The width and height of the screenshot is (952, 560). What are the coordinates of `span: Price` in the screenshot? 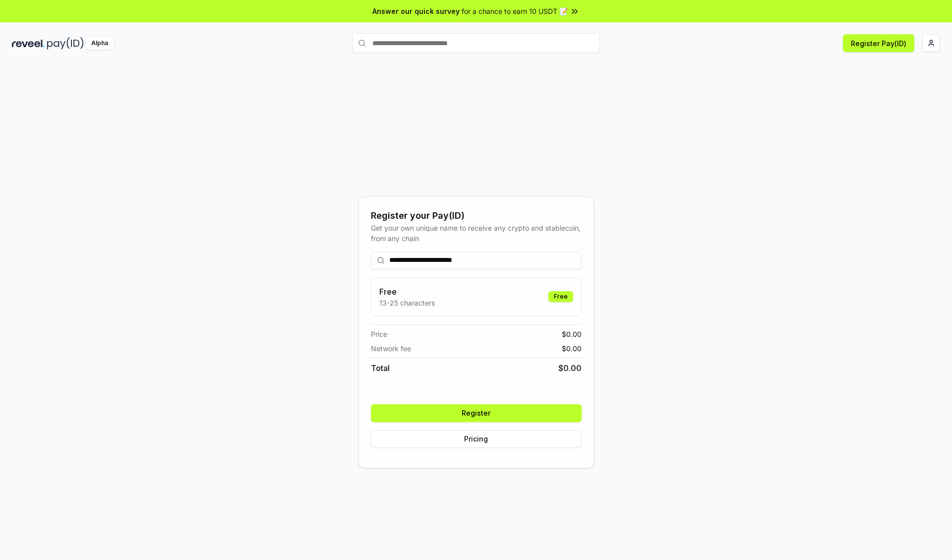 It's located at (379, 334).